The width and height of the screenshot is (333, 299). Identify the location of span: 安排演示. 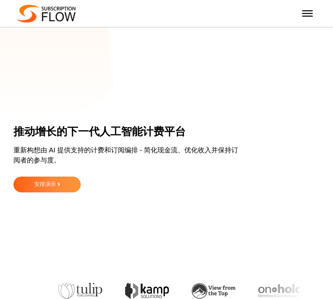
(45, 184).